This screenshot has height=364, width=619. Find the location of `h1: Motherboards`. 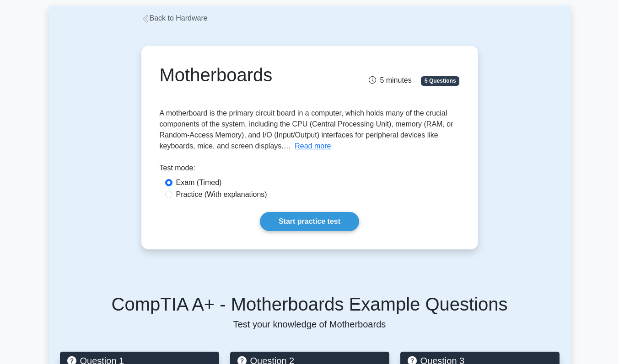

h1: Motherboards is located at coordinates (258, 75).